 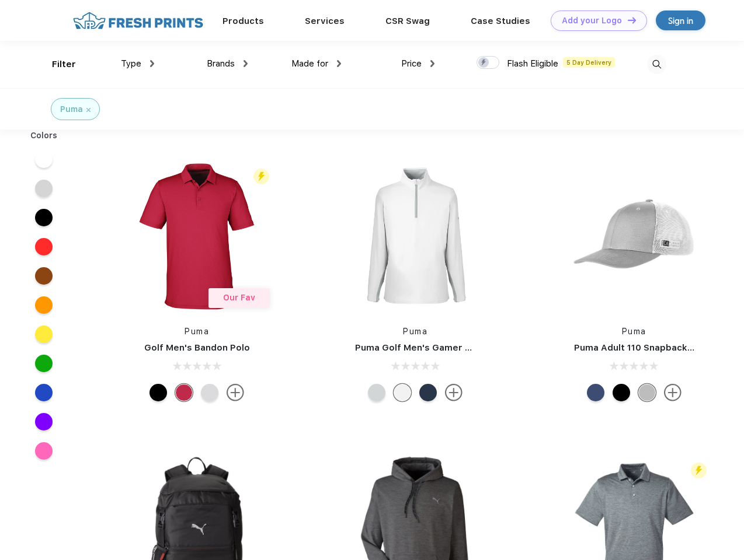 I want to click on div: Peacoat Qut Shd, so click(x=596, y=393).